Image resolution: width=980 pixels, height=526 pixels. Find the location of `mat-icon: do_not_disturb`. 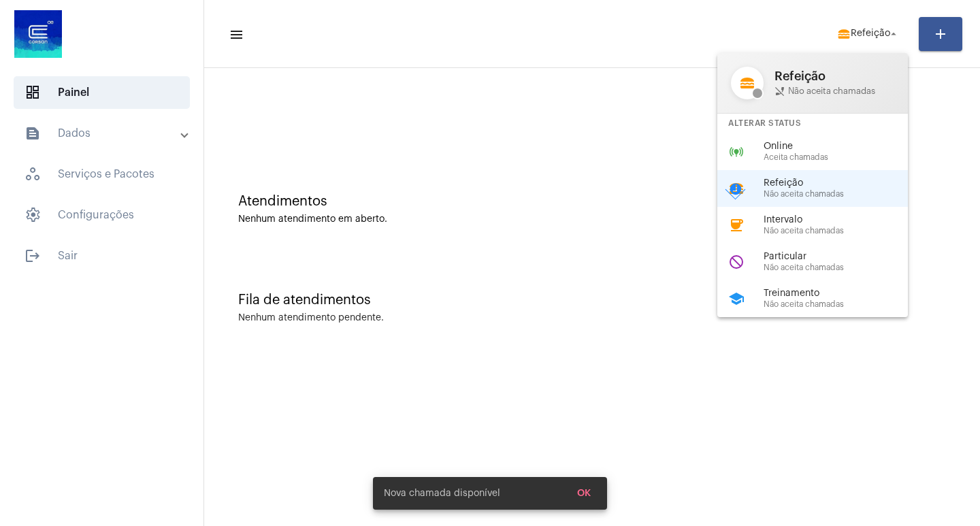

mat-icon: do_not_disturb is located at coordinates (736, 262).